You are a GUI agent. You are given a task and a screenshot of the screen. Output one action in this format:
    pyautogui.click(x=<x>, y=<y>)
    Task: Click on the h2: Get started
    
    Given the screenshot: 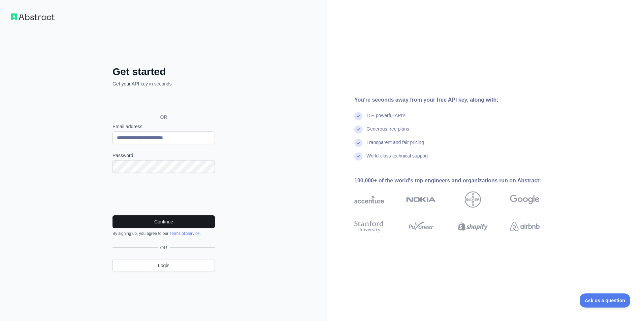 What is the action you would take?
    pyautogui.click(x=164, y=72)
    